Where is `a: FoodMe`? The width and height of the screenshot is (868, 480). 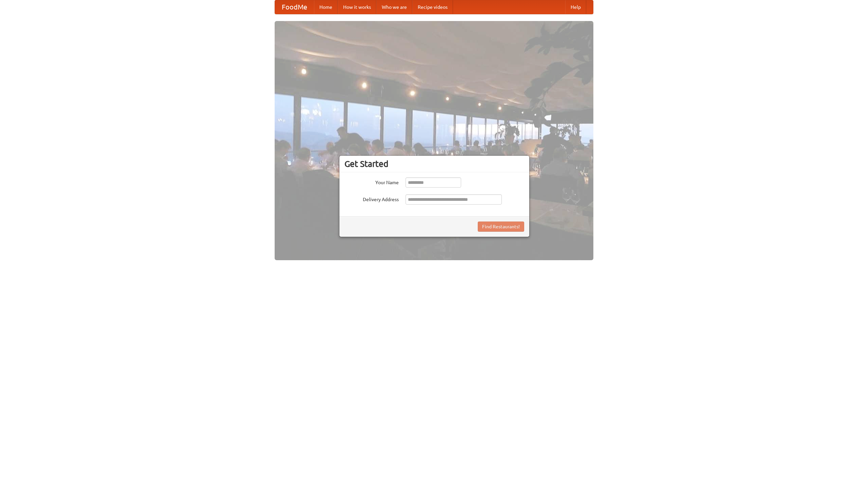 a: FoodMe is located at coordinates (294, 7).